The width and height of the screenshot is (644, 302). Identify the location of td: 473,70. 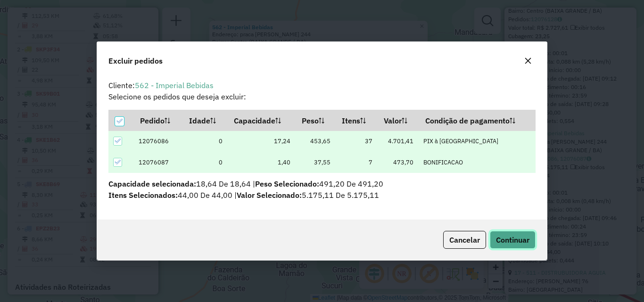
(398, 162).